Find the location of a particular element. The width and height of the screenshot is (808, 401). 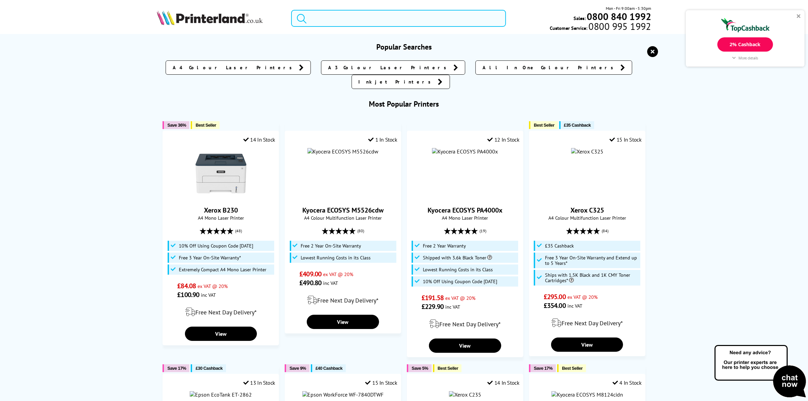

a: A4 Colour Laser Printers is located at coordinates (238, 67).